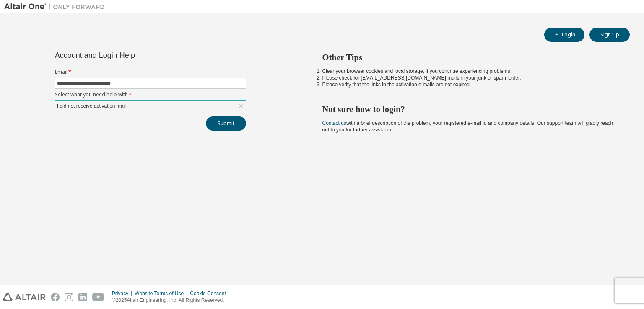 This screenshot has width=644, height=309. I want to click on div: Privacy, so click(123, 293).